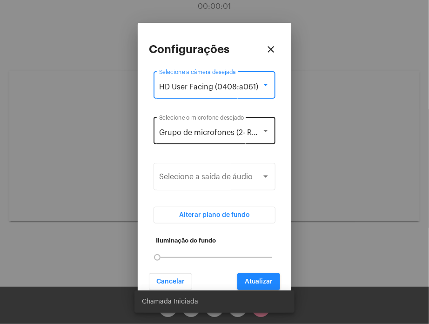 This screenshot has width=429, height=324. Describe the element at coordinates (170, 302) in the screenshot. I see `span: Chamada Iniciada` at that location.